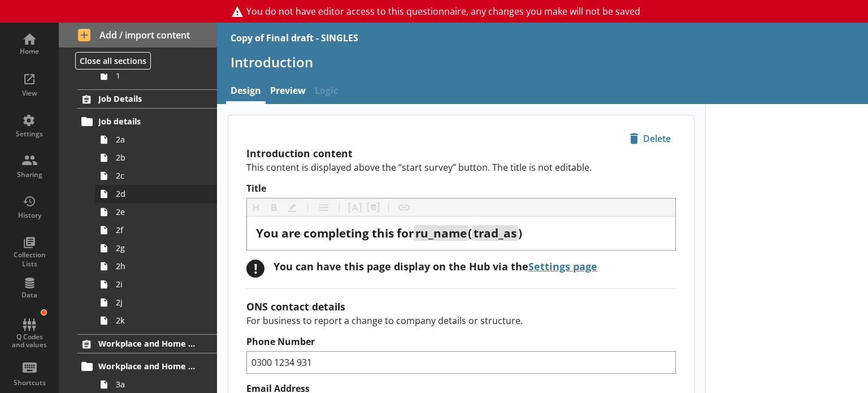 This screenshot has width=868, height=393. Describe the element at coordinates (461, 321) in the screenshot. I see `p: For business to report a change to company details or structure.` at that location.